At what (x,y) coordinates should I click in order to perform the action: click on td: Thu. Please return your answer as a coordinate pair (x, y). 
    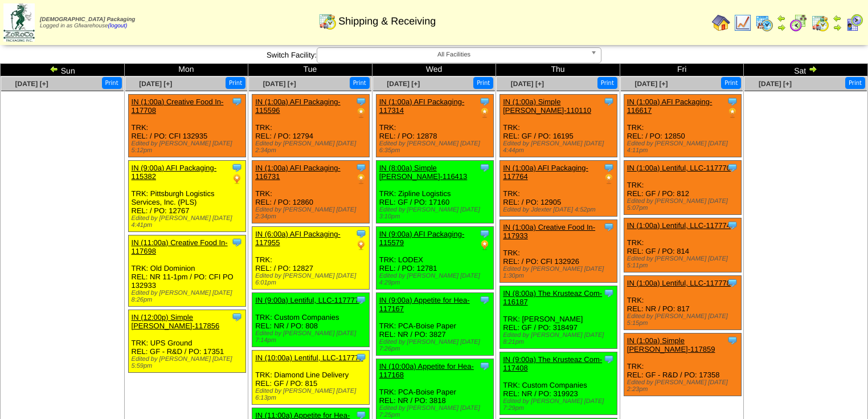
    Looking at the image, I should click on (558, 70).